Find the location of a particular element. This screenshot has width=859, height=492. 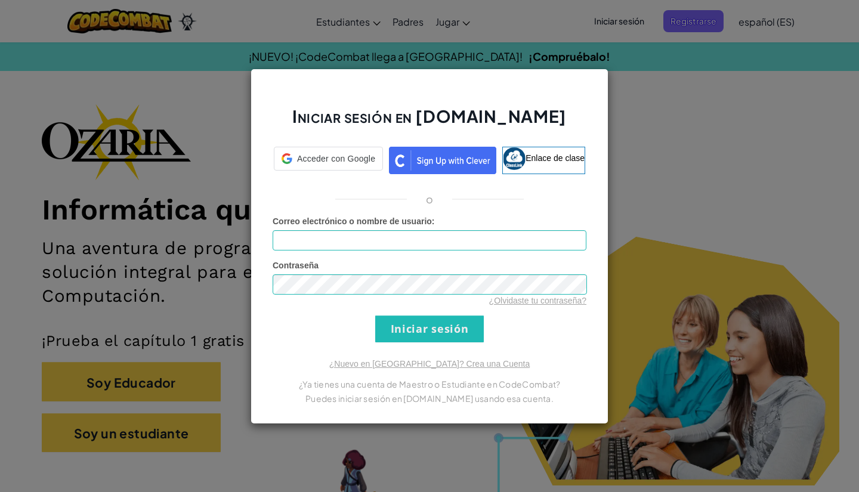

div: Acceder con Google is located at coordinates (328, 159).